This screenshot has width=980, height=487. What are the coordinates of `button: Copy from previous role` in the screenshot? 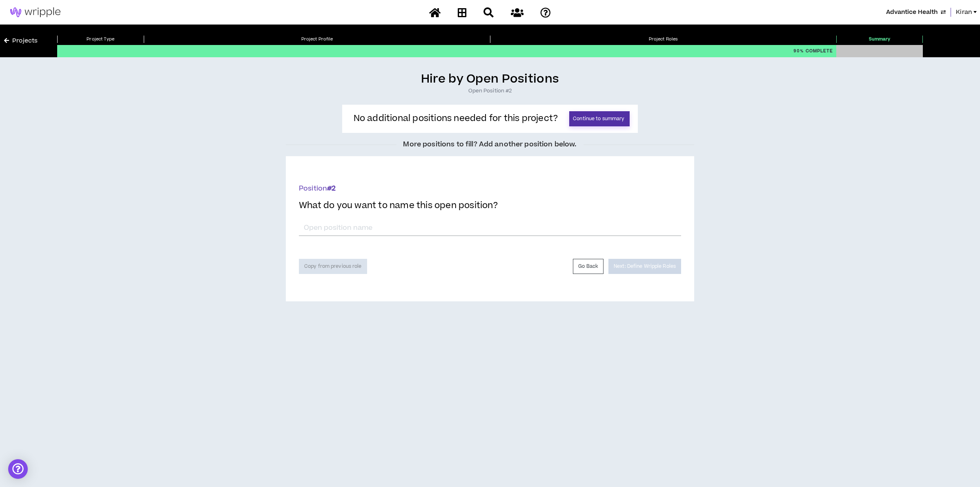 It's located at (333, 266).